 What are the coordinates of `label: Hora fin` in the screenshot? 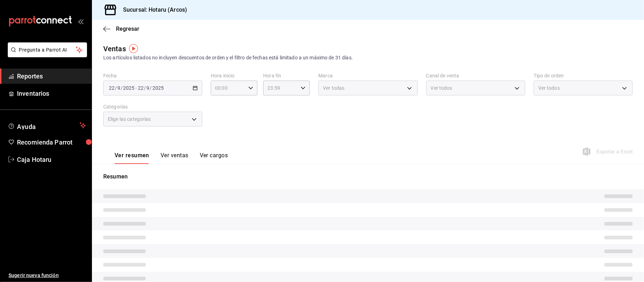 It's located at (287, 76).